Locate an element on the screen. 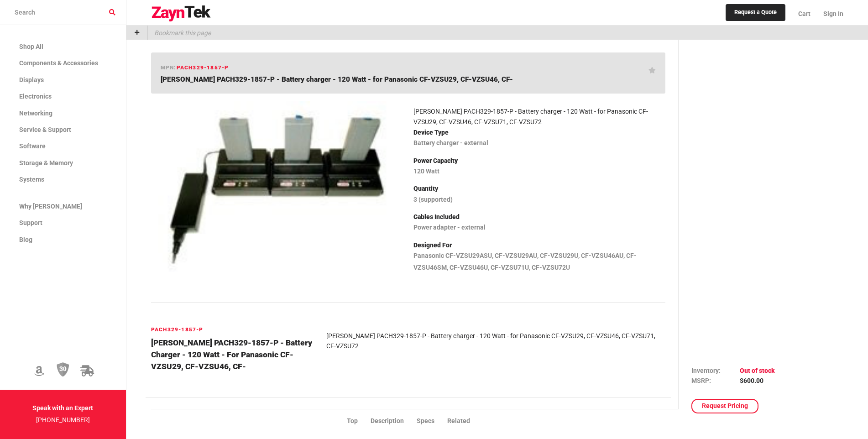  img: logo is located at coordinates (181, 14).